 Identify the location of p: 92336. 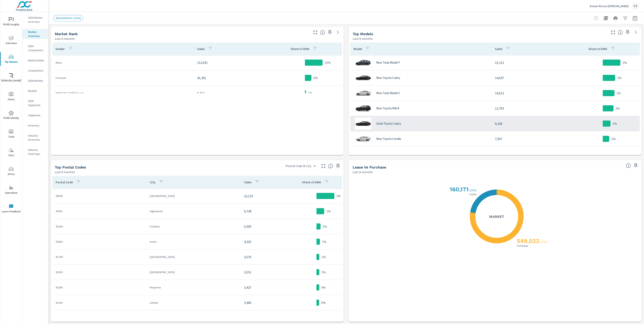
(99, 227).